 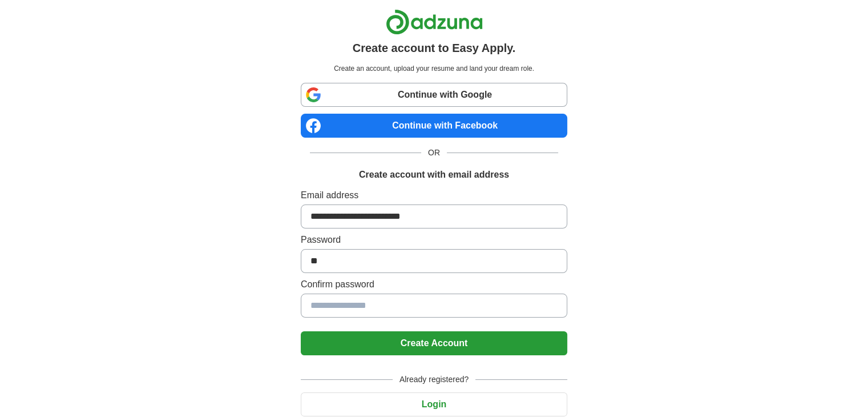 I want to click on a: Login, so click(x=434, y=403).